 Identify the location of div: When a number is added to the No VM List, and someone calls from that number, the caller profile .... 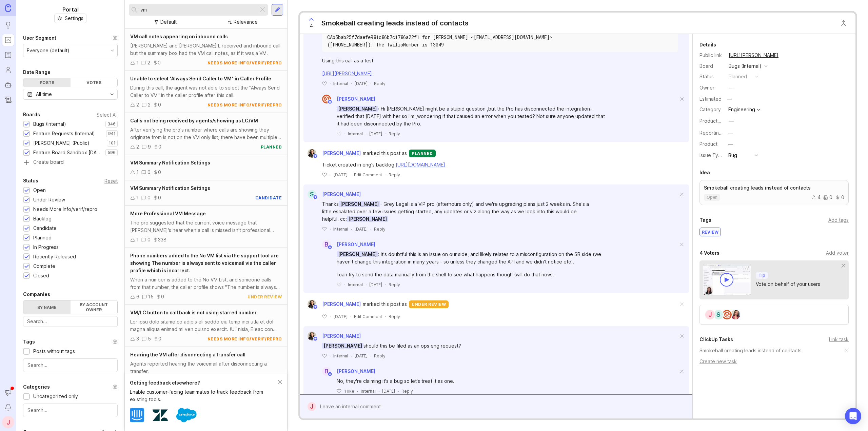
(206, 284).